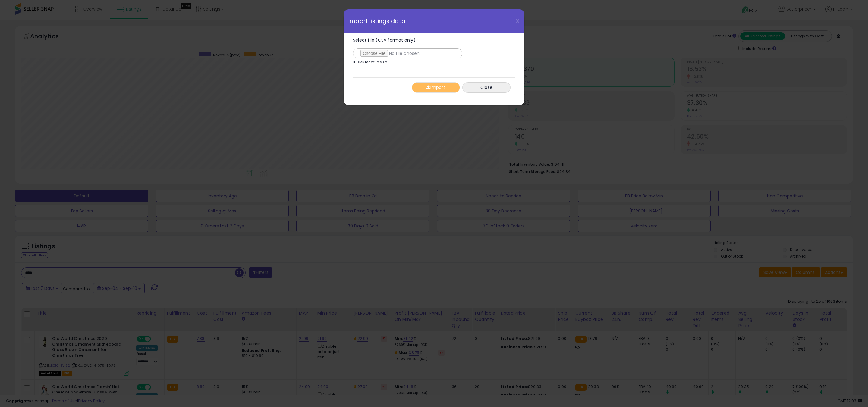 The width and height of the screenshot is (868, 407). Describe the element at coordinates (517, 21) in the screenshot. I see `span: X` at that location.